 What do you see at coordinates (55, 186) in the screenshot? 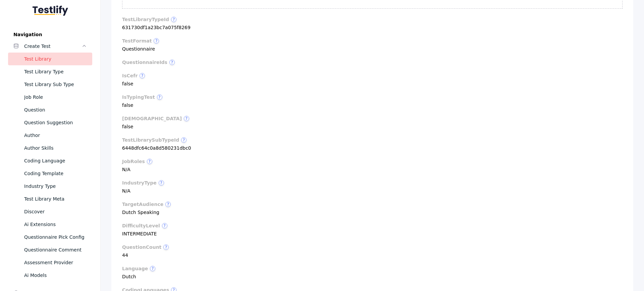
I see `div: Industry Type` at bounding box center [55, 186].